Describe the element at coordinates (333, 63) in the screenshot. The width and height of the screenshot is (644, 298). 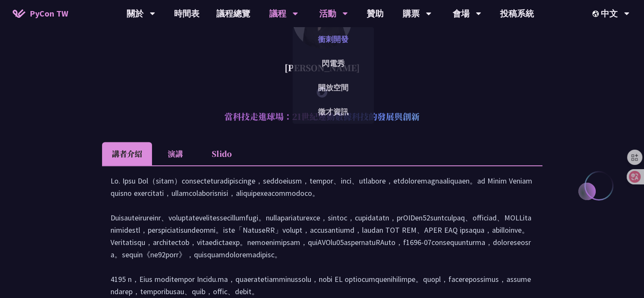
I see `a: 閃電秀` at that location.